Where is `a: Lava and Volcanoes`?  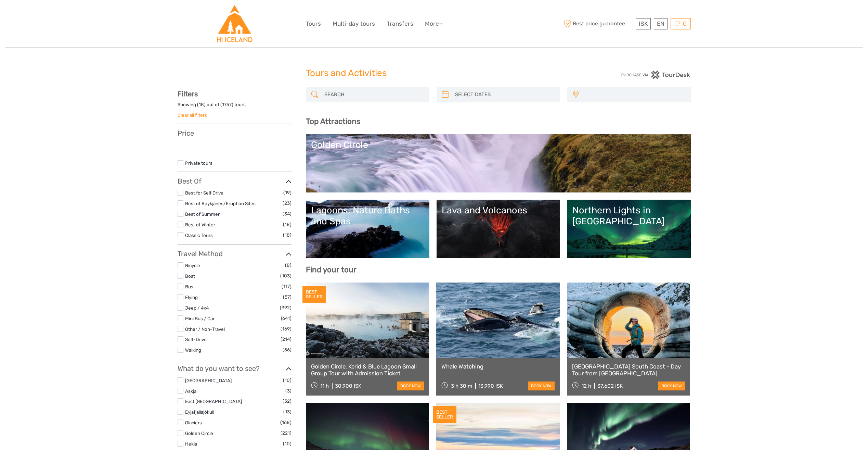
a: Lava and Volcanoes is located at coordinates (498, 229).